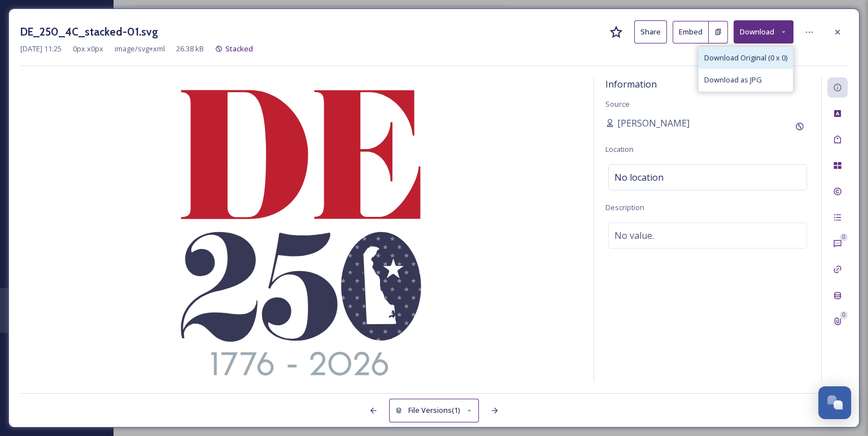  Describe the element at coordinates (631, 84) in the screenshot. I see `span: Information` at that location.